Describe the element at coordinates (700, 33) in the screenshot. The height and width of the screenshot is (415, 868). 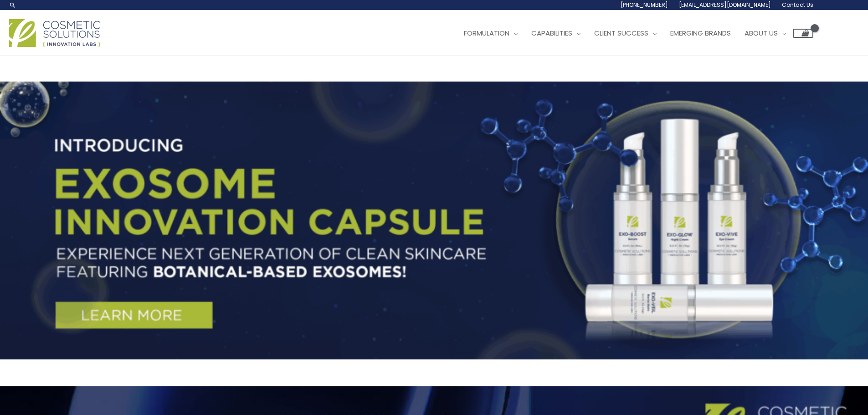
I see `span: Emerging Brands` at that location.